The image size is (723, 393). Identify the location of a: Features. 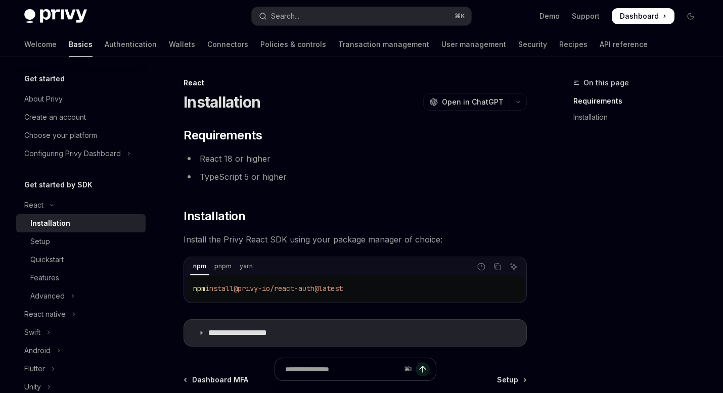
(81, 278).